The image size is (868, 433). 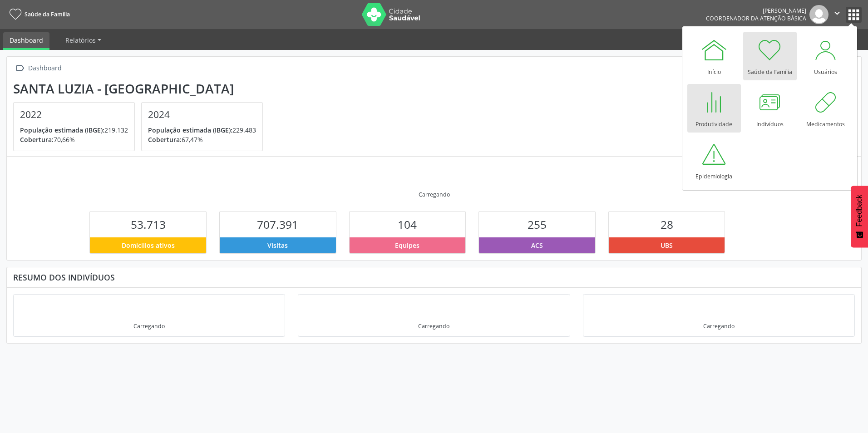 I want to click on p: 219.132, so click(x=74, y=130).